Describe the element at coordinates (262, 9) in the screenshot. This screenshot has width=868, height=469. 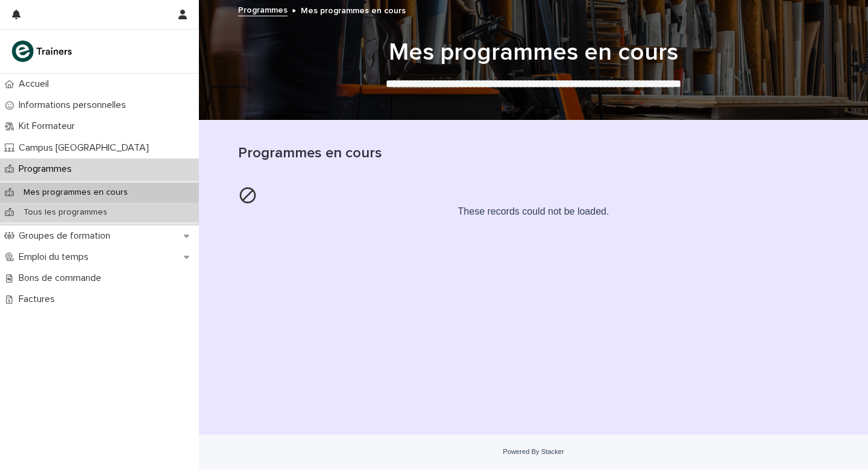
I see `a: Programmes` at that location.